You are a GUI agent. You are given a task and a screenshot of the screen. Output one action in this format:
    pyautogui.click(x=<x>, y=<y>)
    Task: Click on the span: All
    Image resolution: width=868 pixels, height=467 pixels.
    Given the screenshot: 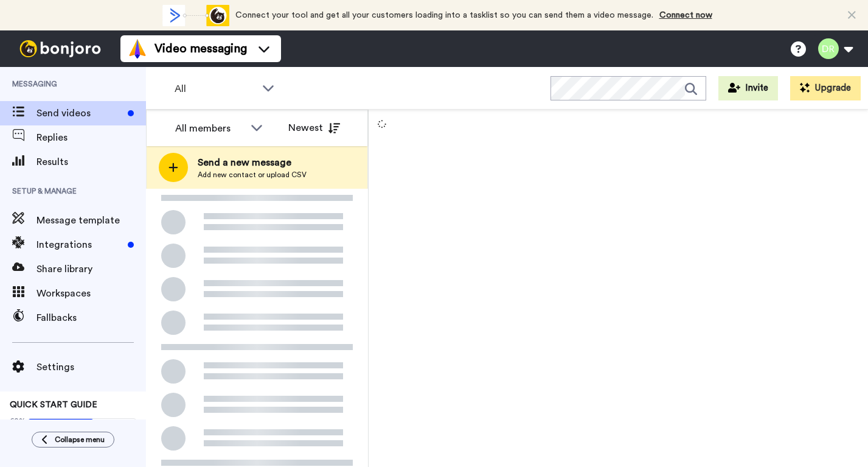 What is the action you would take?
    pyautogui.click(x=215, y=89)
    